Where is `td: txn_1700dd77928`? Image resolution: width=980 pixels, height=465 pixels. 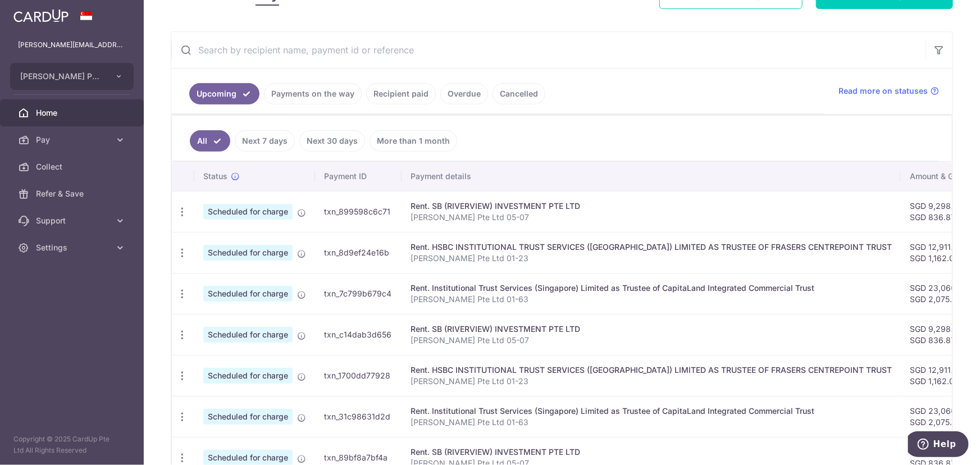
td: txn_1700dd77928 is located at coordinates (358, 375).